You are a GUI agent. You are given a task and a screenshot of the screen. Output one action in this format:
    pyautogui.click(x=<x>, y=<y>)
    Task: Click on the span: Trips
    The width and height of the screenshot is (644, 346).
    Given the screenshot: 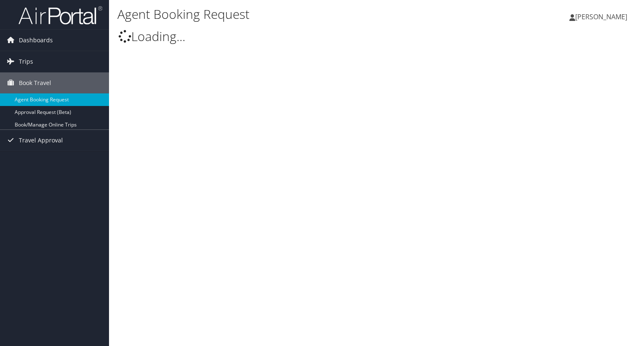 What is the action you would take?
    pyautogui.click(x=26, y=62)
    